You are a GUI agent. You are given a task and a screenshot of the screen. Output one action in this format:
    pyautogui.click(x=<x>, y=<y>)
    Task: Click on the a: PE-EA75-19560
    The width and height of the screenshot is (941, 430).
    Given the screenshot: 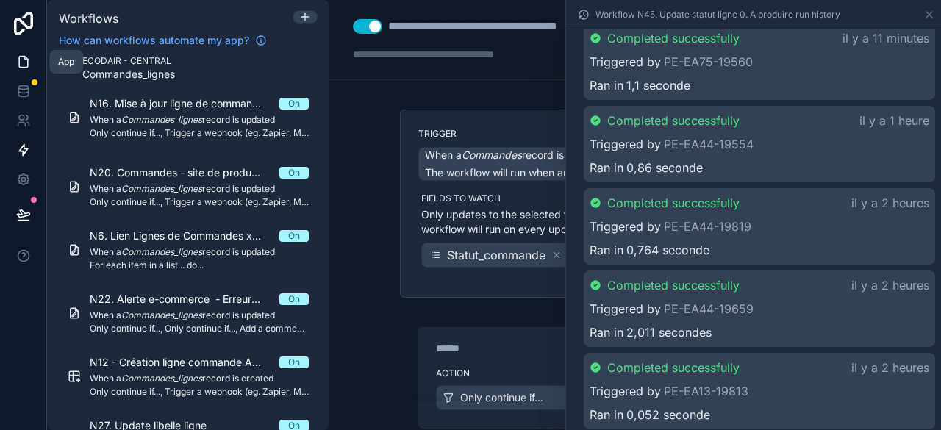 What is the action you would take?
    pyautogui.click(x=708, y=62)
    